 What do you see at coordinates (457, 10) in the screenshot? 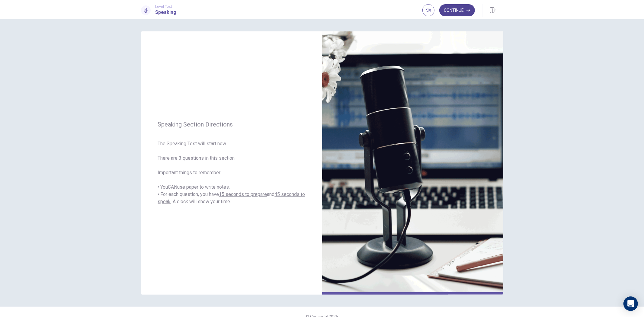
I see `button: Continue` at bounding box center [457, 10].